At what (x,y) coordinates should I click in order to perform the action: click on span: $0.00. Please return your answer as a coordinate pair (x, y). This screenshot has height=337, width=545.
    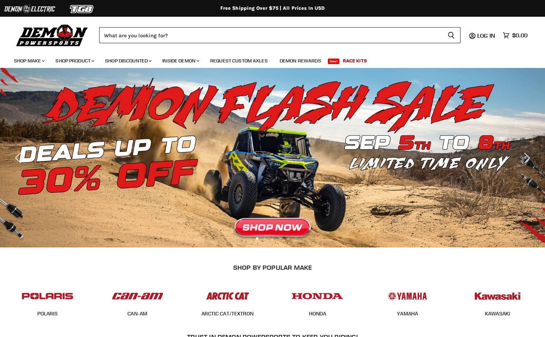
    Looking at the image, I should click on (519, 35).